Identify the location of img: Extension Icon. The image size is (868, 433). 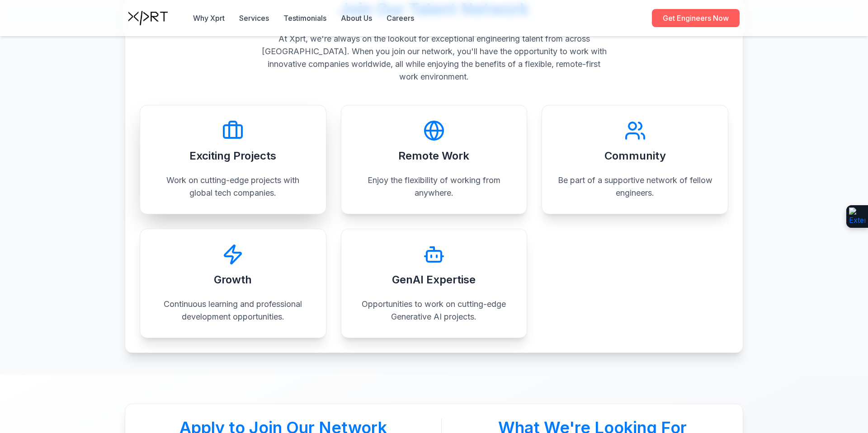
(857, 216).